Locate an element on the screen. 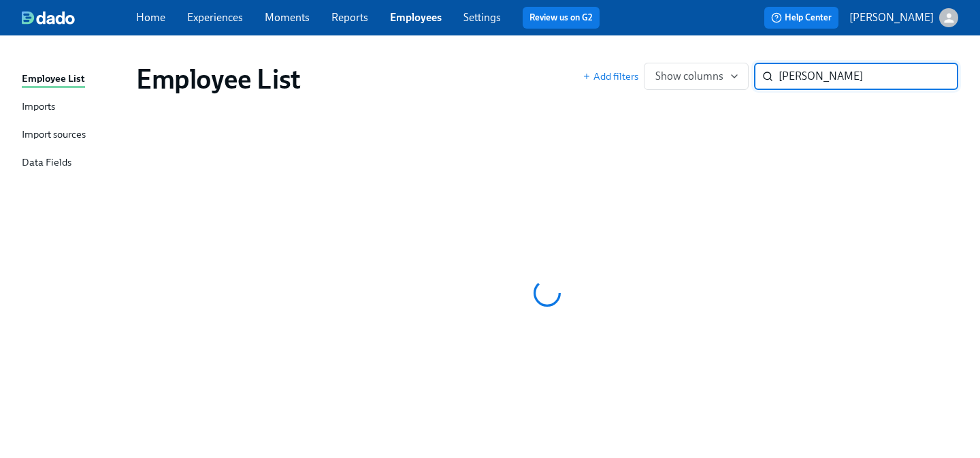  h1: Employee List is located at coordinates (219, 79).